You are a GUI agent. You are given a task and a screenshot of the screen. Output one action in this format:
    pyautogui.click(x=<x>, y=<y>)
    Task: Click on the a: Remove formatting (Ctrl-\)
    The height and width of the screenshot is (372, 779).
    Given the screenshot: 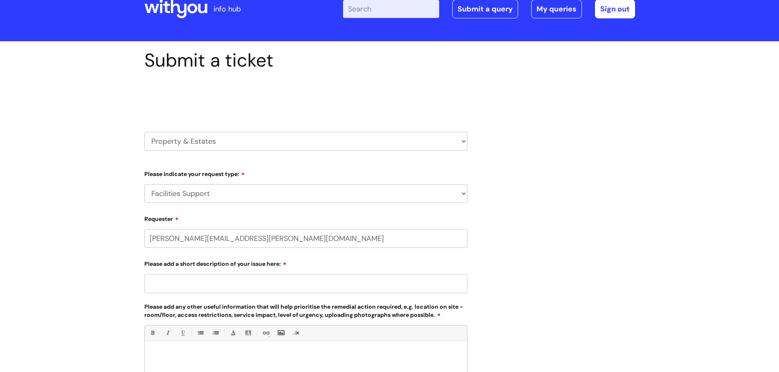 What is the action you would take?
    pyautogui.click(x=296, y=333)
    